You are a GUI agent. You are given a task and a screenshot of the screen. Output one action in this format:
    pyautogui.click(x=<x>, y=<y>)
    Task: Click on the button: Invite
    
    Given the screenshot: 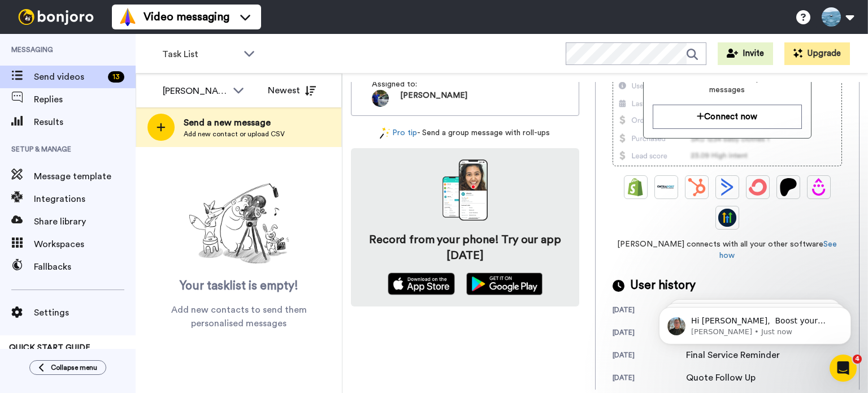 What is the action you would take?
    pyautogui.click(x=745, y=54)
    